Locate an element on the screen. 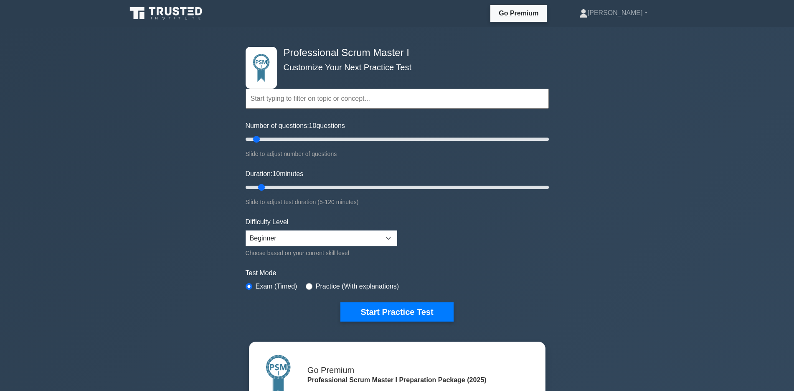  label: Practice (With explanations) is located at coordinates (357, 286).